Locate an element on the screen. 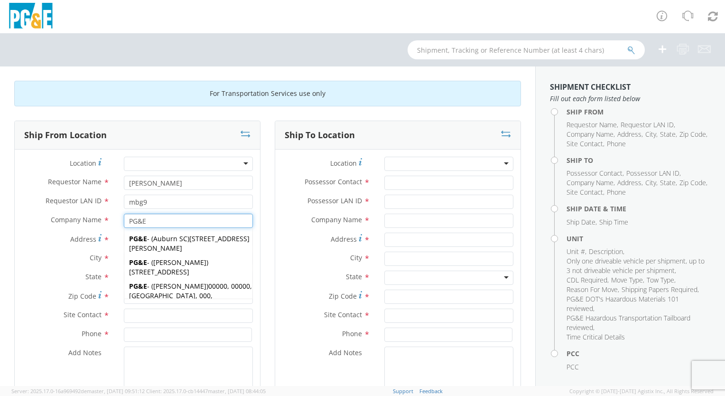  span: Unit # is located at coordinates (576, 251).